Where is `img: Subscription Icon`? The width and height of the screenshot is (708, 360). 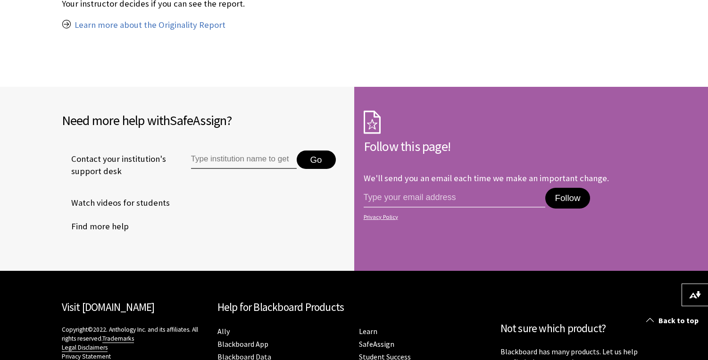
img: Subscription Icon is located at coordinates (372, 122).